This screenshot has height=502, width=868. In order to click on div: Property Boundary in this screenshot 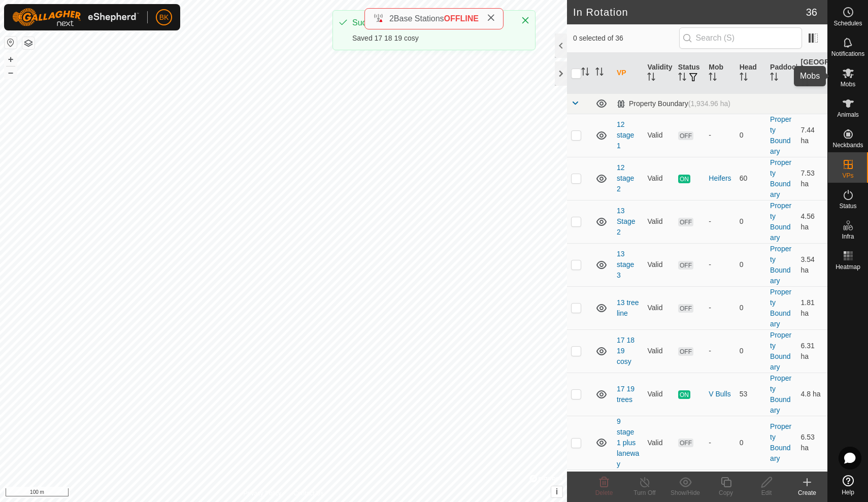, I will do `click(673, 104)`.